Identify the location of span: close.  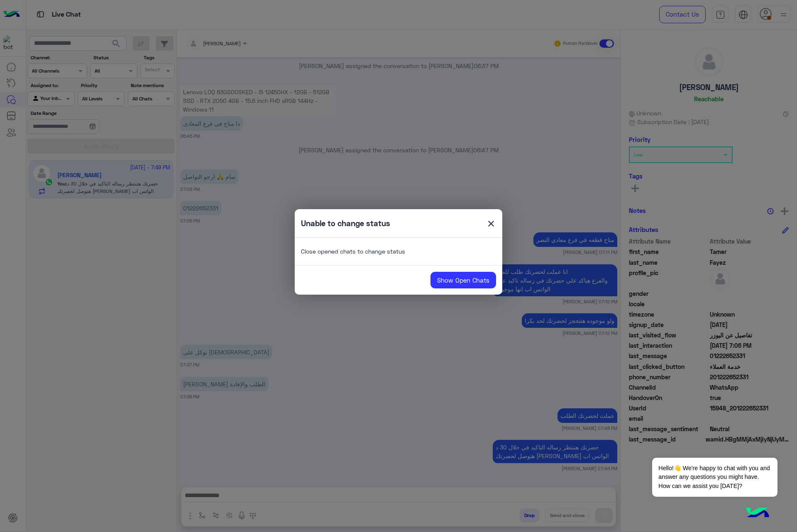
(491, 225).